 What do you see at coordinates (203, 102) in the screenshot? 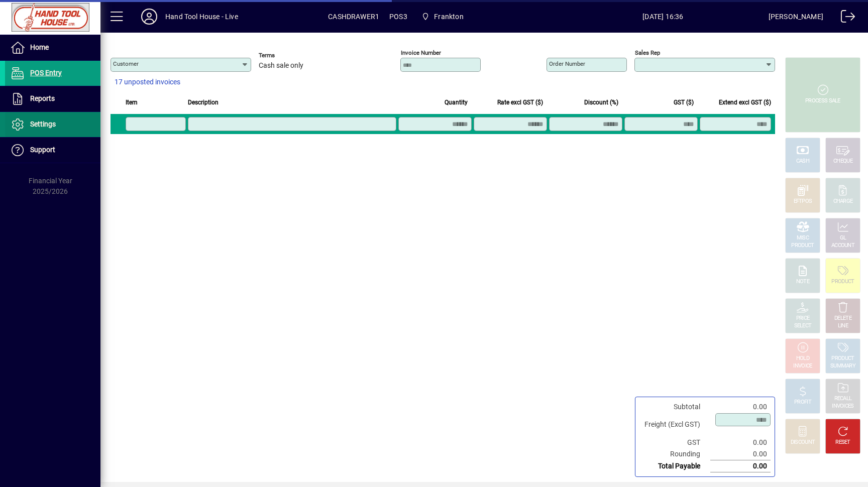
I see `span: Description` at bounding box center [203, 102].